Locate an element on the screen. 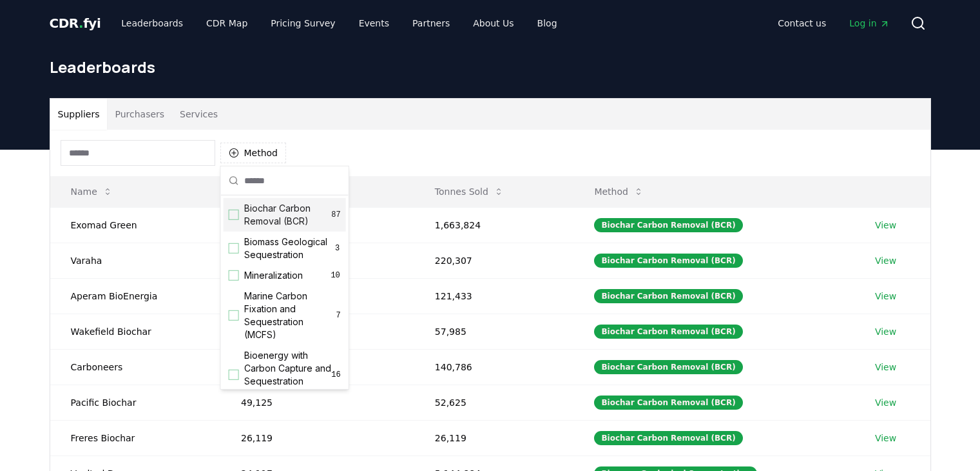  button: Name is located at coordinates (92, 192).